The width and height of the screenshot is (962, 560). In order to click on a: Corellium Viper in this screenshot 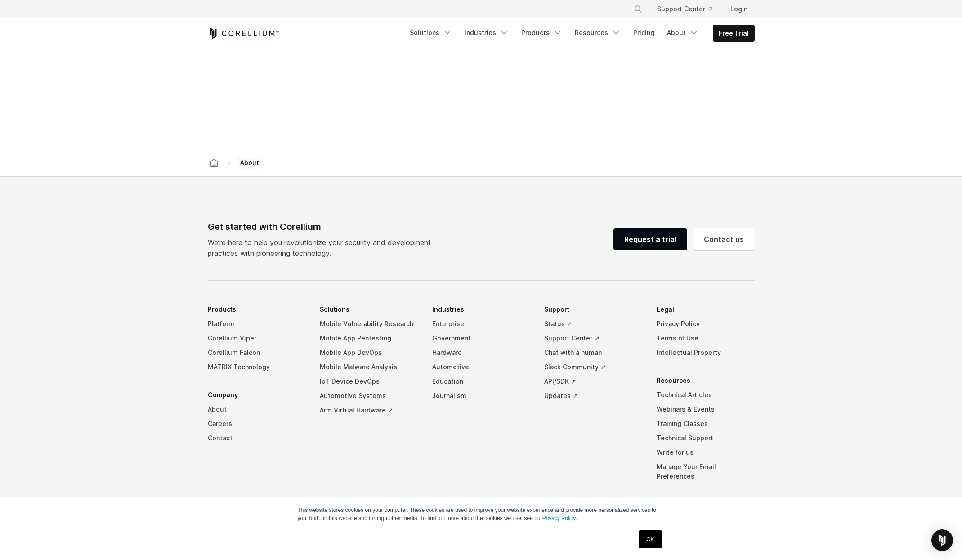, I will do `click(257, 338)`.